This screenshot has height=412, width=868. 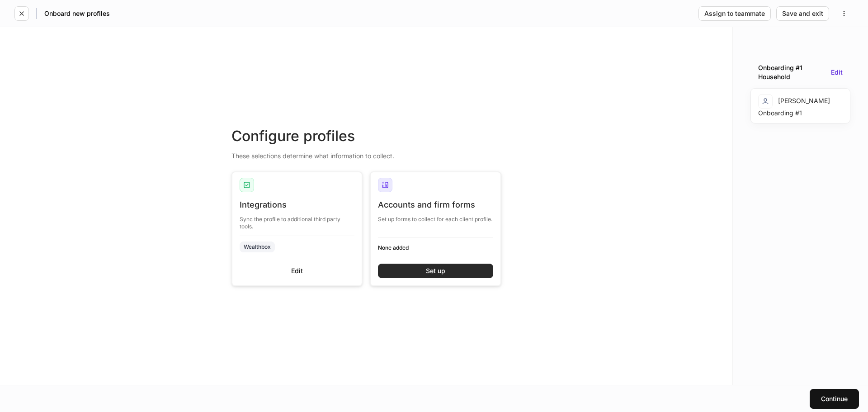 What do you see at coordinates (297, 205) in the screenshot?
I see `div: Integrations` at bounding box center [297, 205].